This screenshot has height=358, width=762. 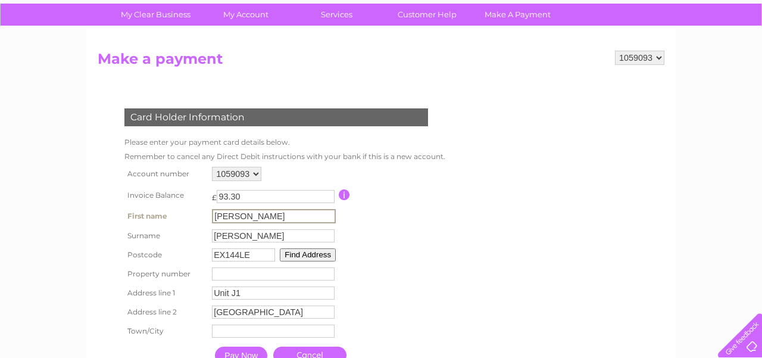 What do you see at coordinates (337, 14) in the screenshot?
I see `a: Services` at bounding box center [337, 14].